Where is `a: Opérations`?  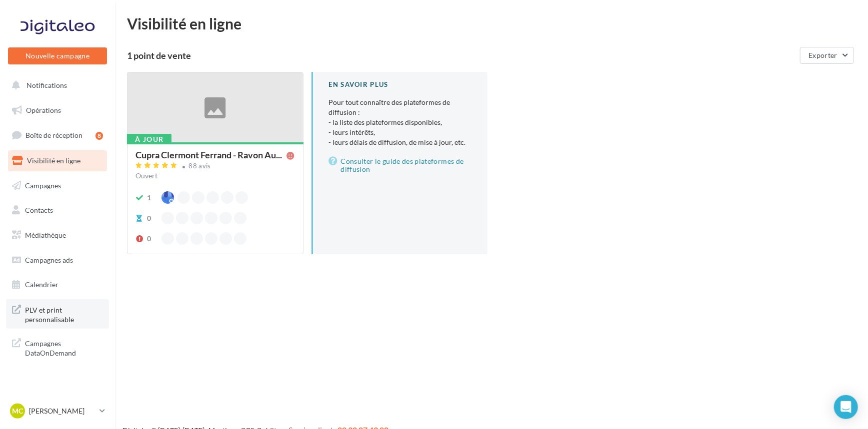 a: Opérations is located at coordinates (57, 110).